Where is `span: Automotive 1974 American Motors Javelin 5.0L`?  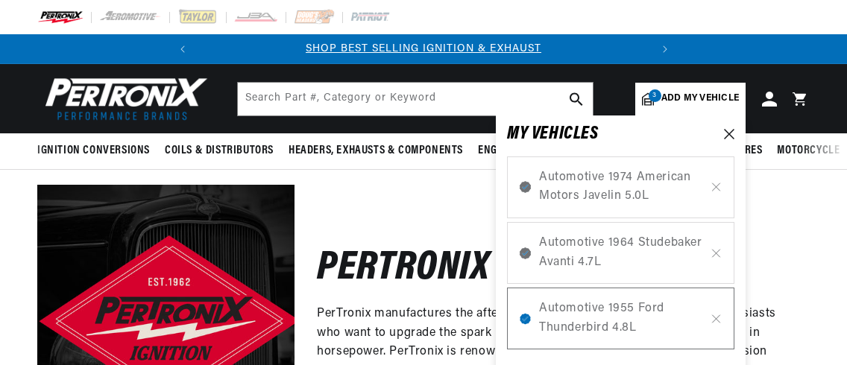
span: Automotive 1974 American Motors Javelin 5.0L is located at coordinates (620, 187).